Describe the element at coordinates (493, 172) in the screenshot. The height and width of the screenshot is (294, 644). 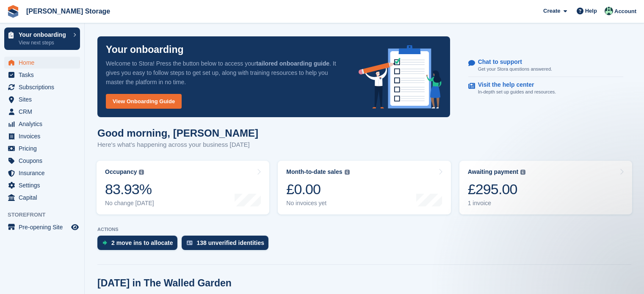
I see `div: Awaiting payment` at that location.